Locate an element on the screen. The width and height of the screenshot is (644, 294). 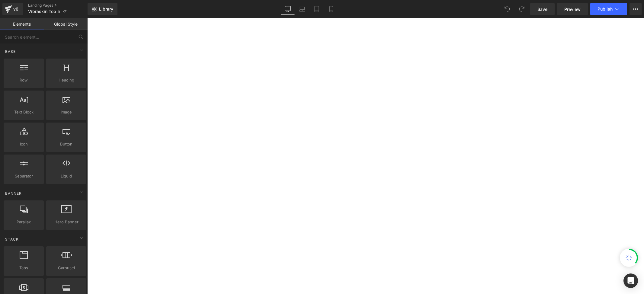
div: Open Intercom Messenger is located at coordinates (631, 281).